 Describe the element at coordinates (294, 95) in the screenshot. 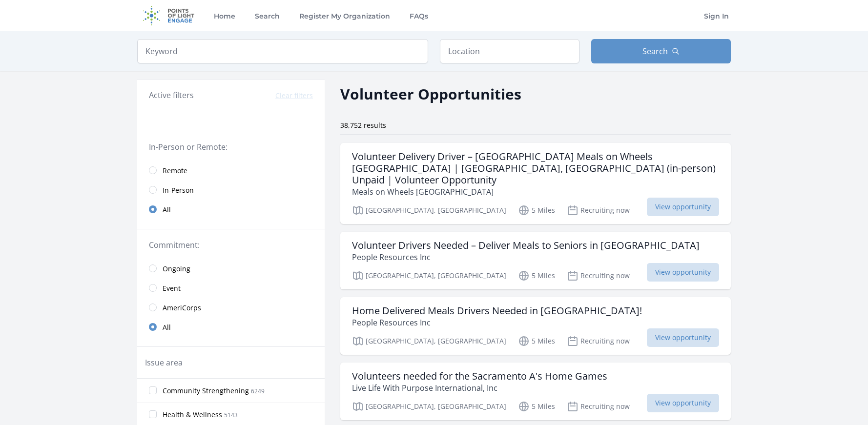

I see `button: Clear filters` at that location.